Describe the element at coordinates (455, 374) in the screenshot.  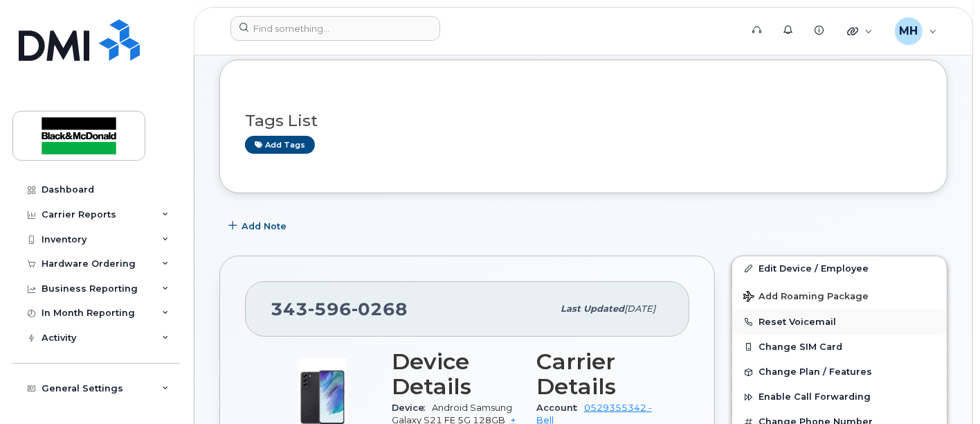
I see `h3: Device Details` at that location.